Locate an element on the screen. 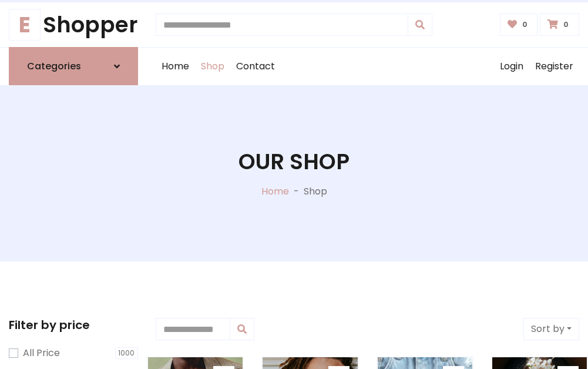 This screenshot has height=369, width=588. h1: Shopper is located at coordinates (73, 25).